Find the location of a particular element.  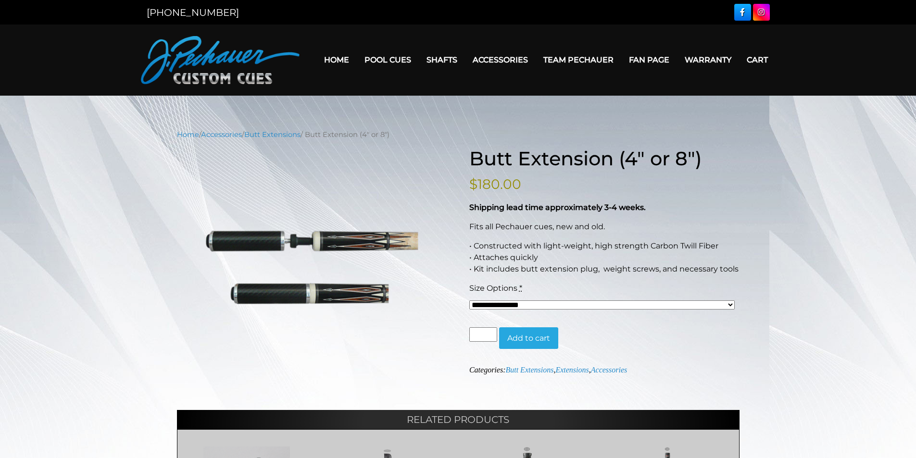

nav: Breadcrumb is located at coordinates (458, 135).